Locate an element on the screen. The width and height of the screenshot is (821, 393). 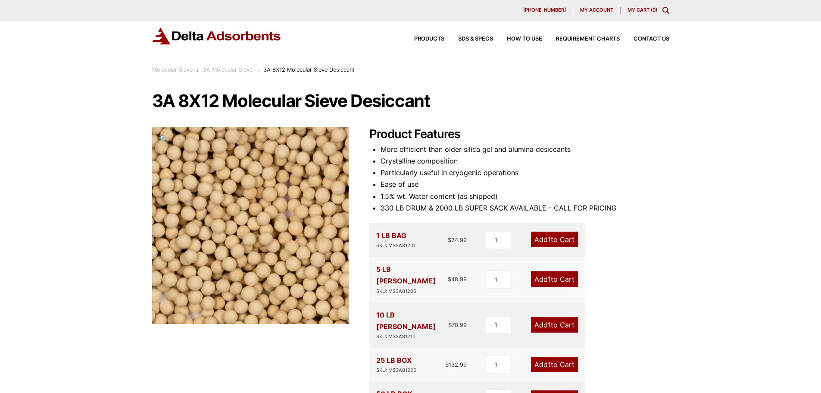
li: More efficient than older silica gel and alumina desiccants is located at coordinates (525, 149).